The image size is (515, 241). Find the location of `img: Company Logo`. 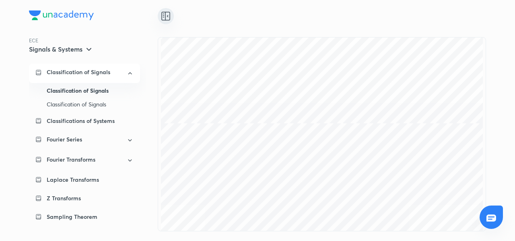

img: Company Logo is located at coordinates (61, 15).